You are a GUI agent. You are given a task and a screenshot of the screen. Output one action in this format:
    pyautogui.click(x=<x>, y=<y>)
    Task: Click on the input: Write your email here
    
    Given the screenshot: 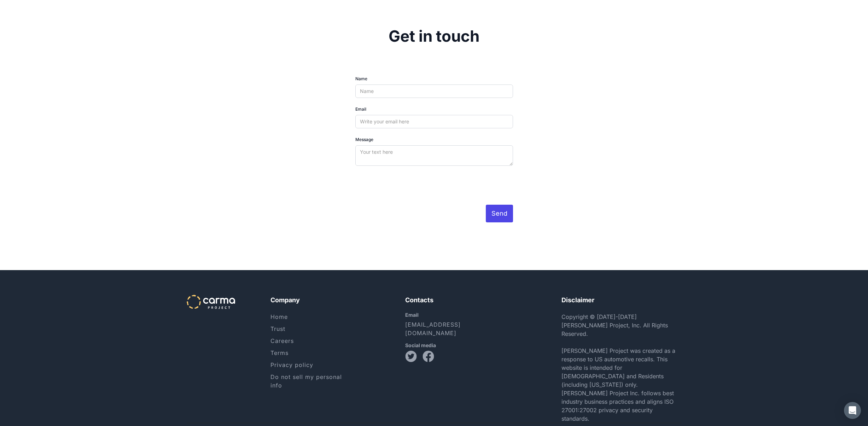 What is the action you would take?
    pyautogui.click(x=434, y=122)
    